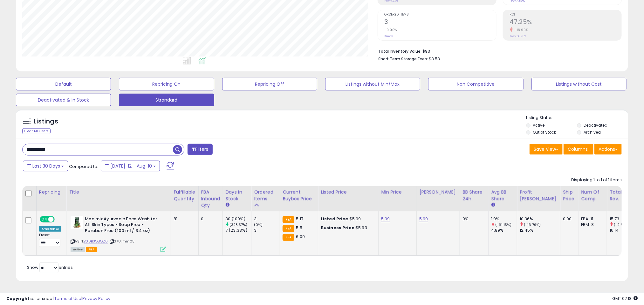 This screenshot has width=644, height=305. I want to click on h2: 47.25%, so click(566, 22).